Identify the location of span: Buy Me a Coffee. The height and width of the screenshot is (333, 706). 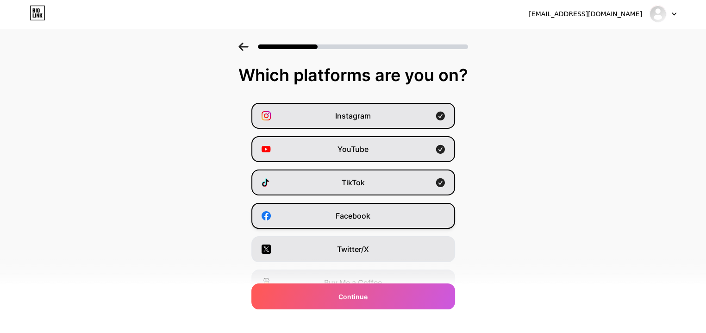
(353, 282).